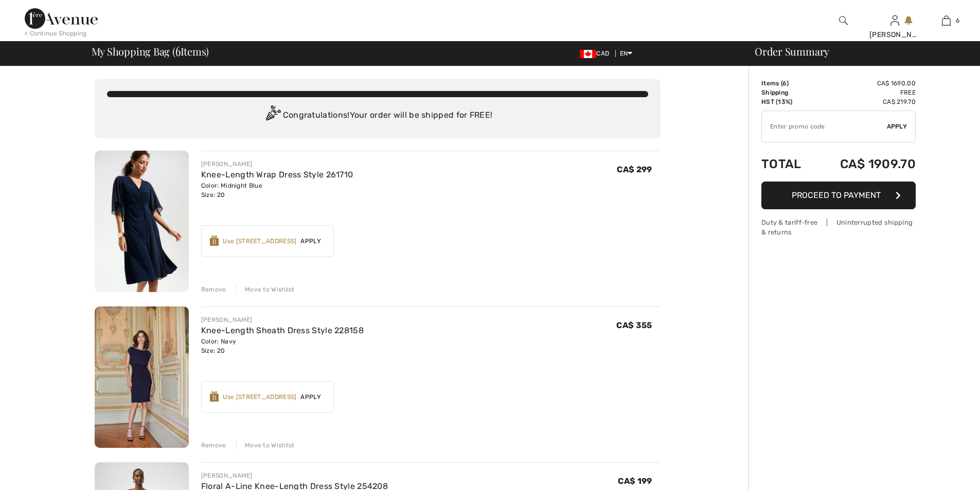 This screenshot has width=980, height=490. I want to click on div: Color: Navy Size: 20, so click(283, 346).